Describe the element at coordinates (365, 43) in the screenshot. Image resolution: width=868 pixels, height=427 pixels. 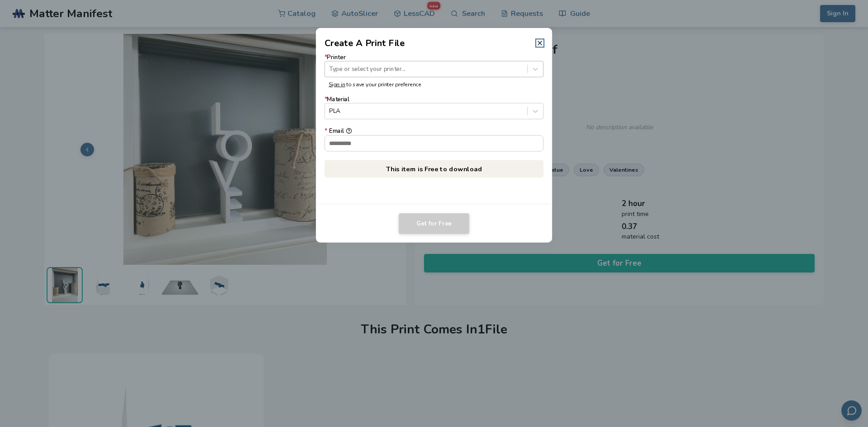
I see `h2: Create A Print File` at that location.